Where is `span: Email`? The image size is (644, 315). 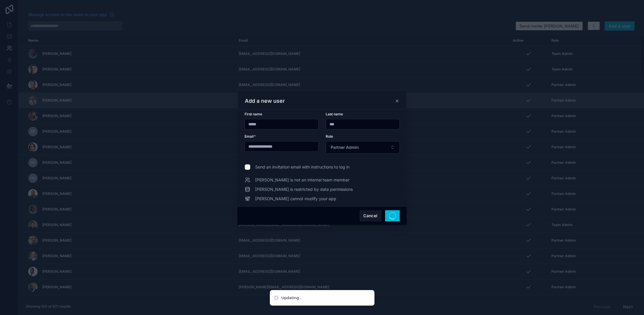 span: Email is located at coordinates (249, 136).